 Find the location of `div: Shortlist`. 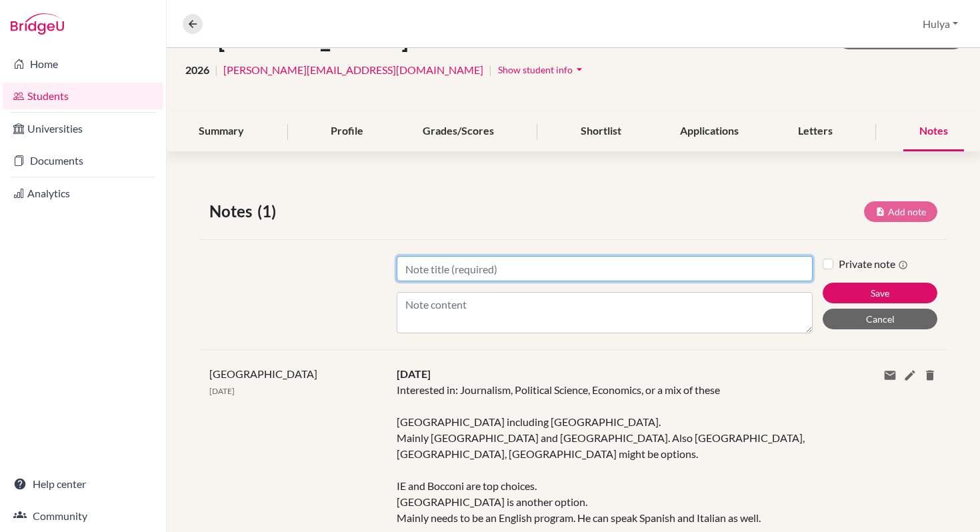

div: Shortlist is located at coordinates (601, 131).